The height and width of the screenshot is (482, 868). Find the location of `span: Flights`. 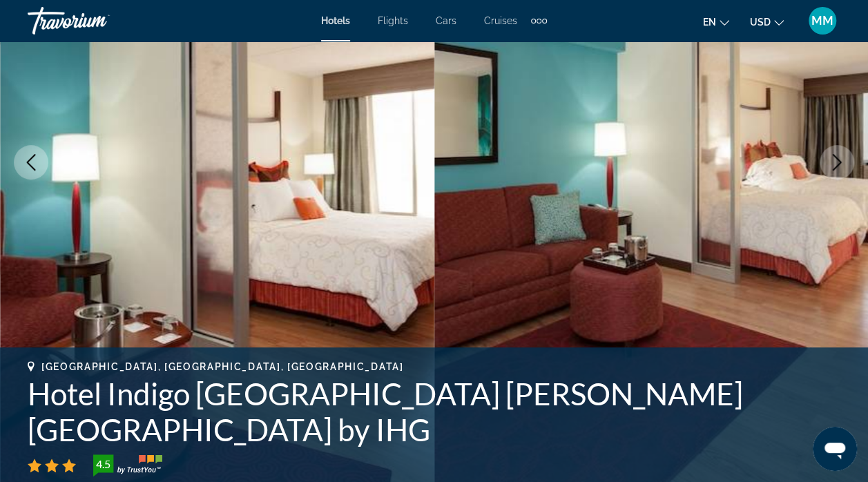

span: Flights is located at coordinates (393, 21).